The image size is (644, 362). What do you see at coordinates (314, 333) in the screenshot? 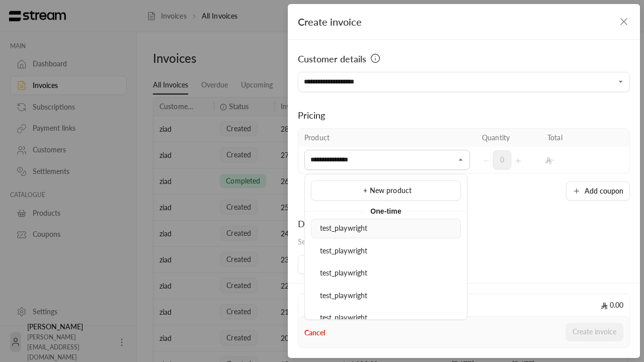
I see `button: Cancel` at bounding box center [314, 333].